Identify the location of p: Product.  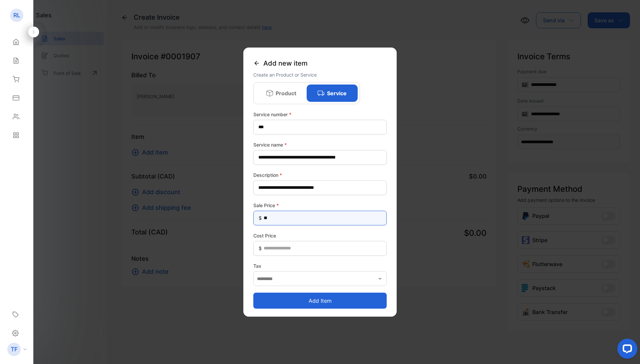
(286, 93).